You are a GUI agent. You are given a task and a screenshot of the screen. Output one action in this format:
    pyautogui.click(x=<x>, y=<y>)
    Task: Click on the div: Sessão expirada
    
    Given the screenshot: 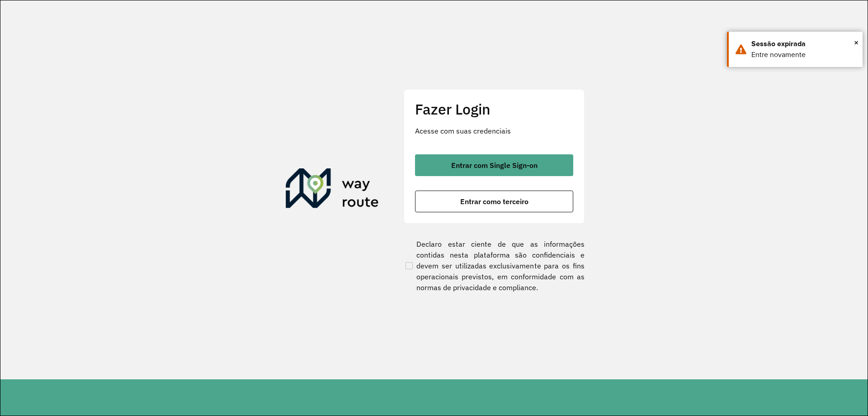 What is the action you would take?
    pyautogui.click(x=803, y=44)
    